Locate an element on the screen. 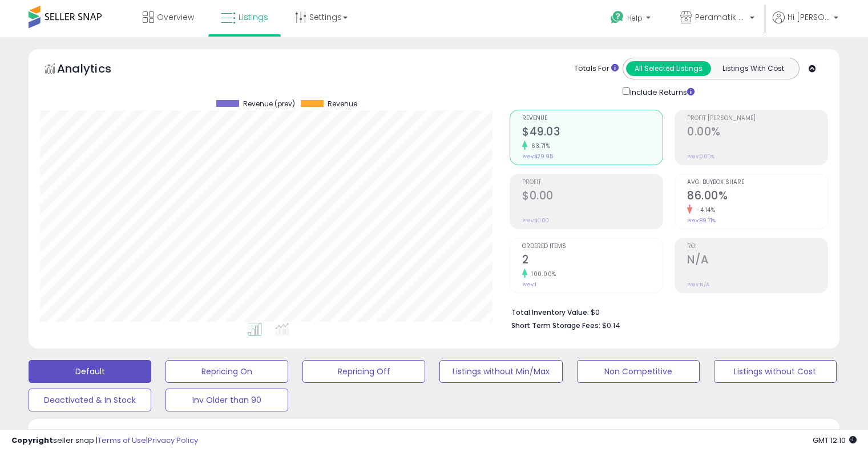 This screenshot has height=452, width=868. span: Overview is located at coordinates (175, 17).